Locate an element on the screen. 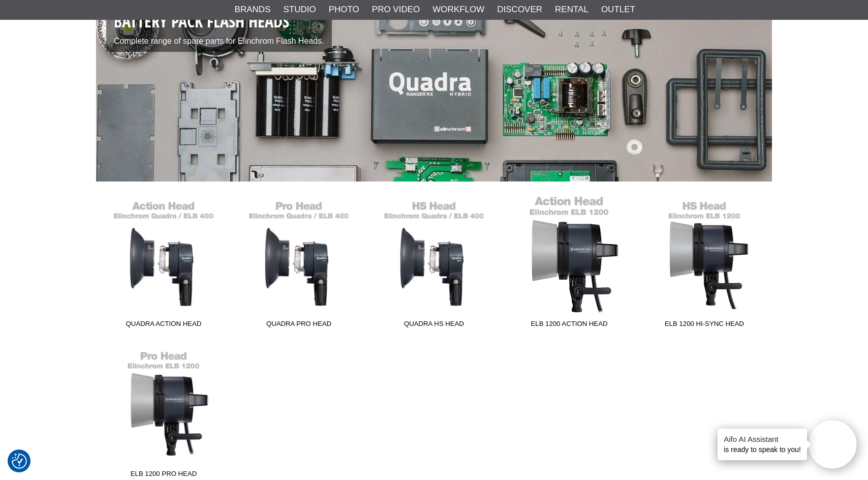  a: Discover is located at coordinates (519, 9).